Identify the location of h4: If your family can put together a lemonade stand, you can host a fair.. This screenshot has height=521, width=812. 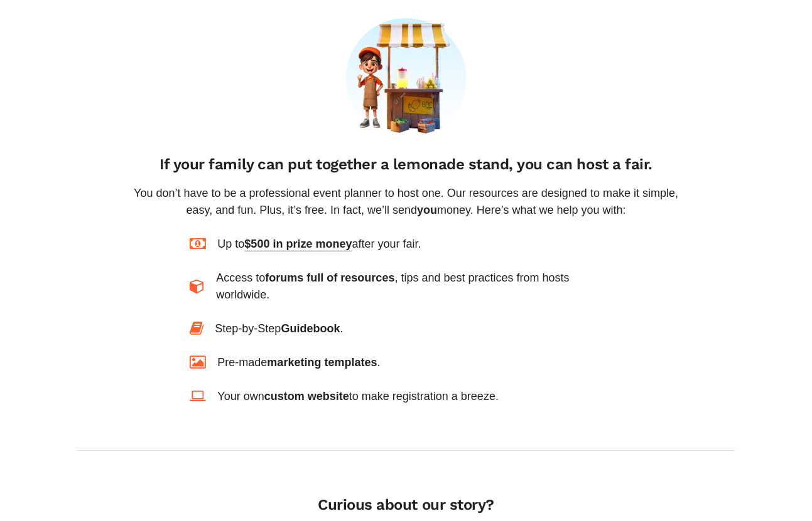
(406, 164).